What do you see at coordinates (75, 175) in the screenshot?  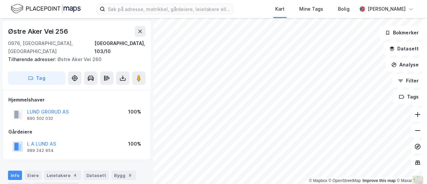 I see `div: 4` at bounding box center [75, 175].